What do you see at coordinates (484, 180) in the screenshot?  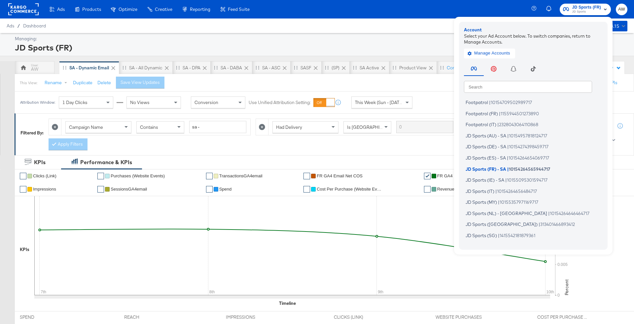 I see `span: JD Sports (IE) - SA` at bounding box center [484, 180].